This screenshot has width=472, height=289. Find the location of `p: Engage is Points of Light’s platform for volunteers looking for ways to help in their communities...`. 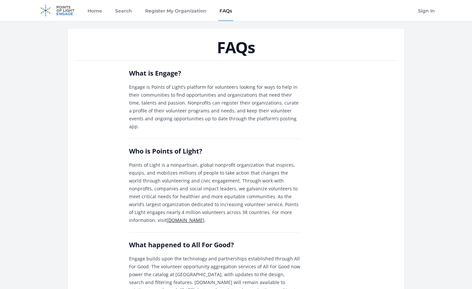

p: Engage is Points of Light’s platform for volunteers looking for ways to help in their communities... is located at coordinates (215, 107).